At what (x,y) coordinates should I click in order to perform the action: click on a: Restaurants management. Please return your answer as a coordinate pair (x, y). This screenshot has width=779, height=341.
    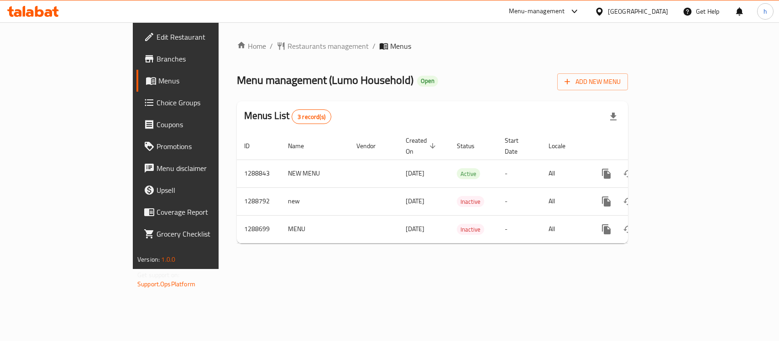
    Looking at the image, I should click on (323, 46).